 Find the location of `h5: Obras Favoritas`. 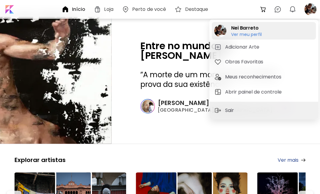

h5: Obras Favoritas is located at coordinates (245, 62).